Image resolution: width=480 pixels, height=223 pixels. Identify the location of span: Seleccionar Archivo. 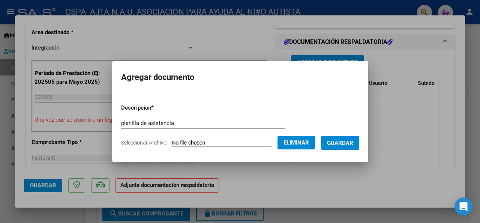
(144, 142).